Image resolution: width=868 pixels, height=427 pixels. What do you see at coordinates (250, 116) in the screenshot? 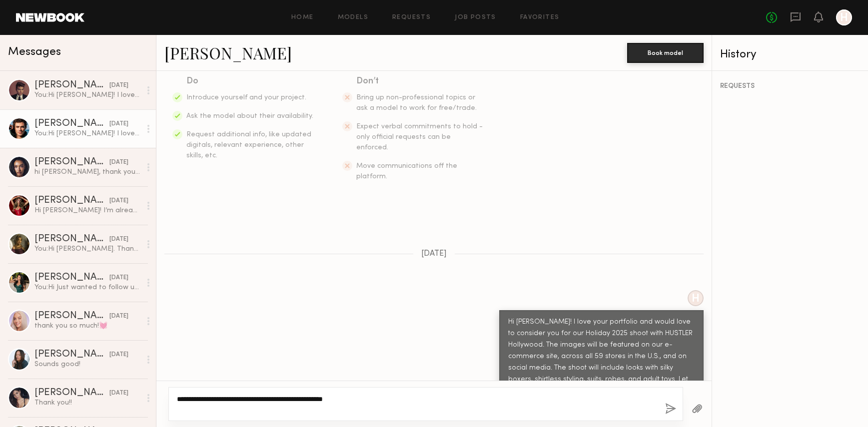
I see `span: Ask the model about their availability.` at bounding box center [250, 116].